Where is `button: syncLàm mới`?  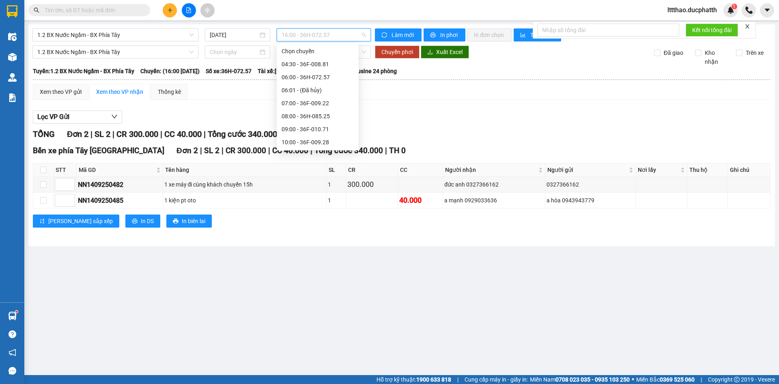 button: syncLàm mới is located at coordinates (398, 35).